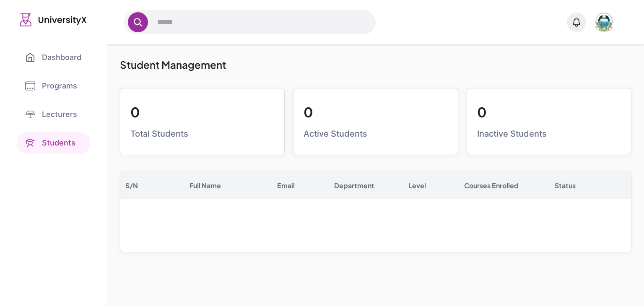 This screenshot has height=306, width=644. Describe the element at coordinates (375, 64) in the screenshot. I see `h3: Student Management` at that location.